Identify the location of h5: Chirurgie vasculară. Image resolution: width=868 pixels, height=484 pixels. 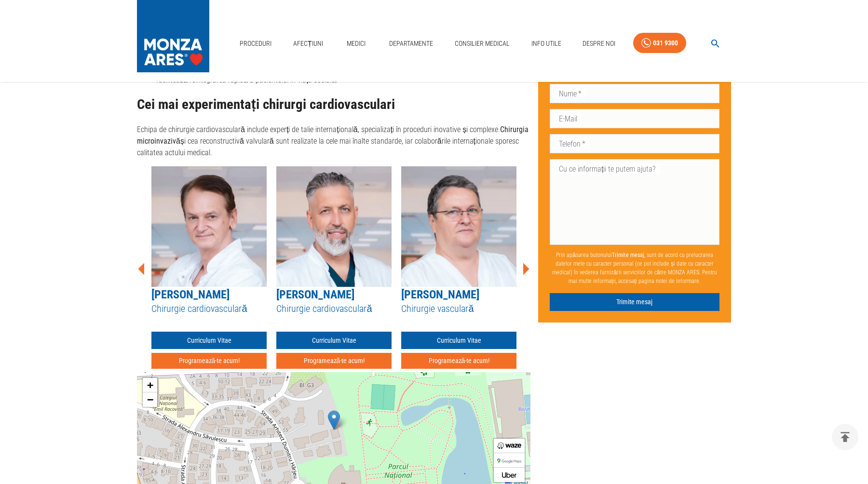
(459, 309).